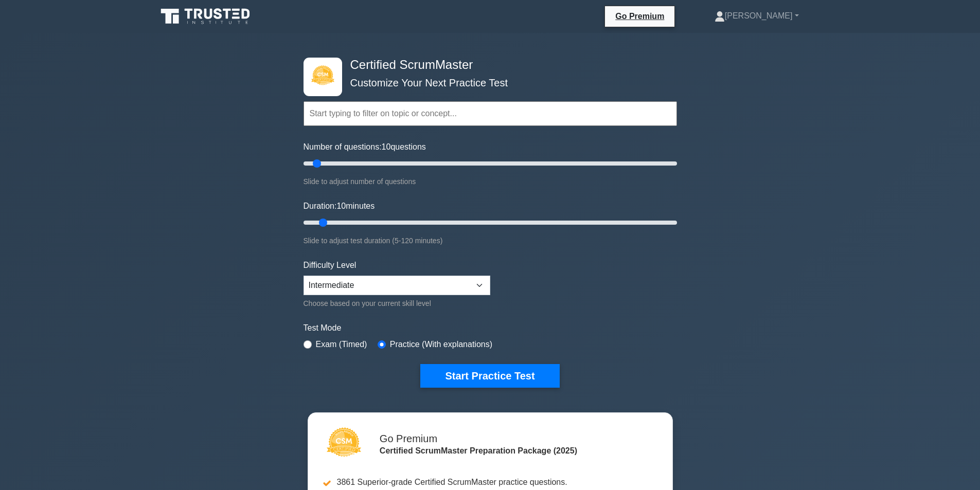 This screenshot has height=490, width=980. I want to click on label: Duration: minutes, so click(339, 206).